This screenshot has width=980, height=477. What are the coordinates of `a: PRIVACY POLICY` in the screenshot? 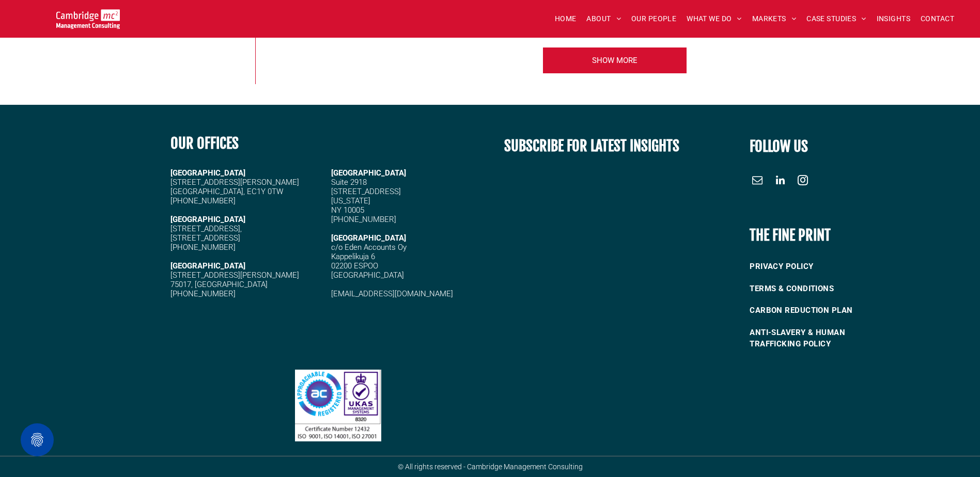 It's located at (819, 267).